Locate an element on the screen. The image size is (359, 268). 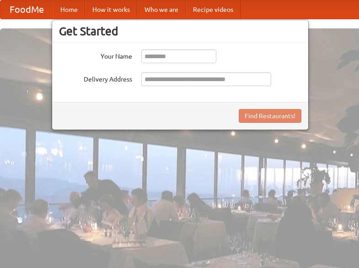
h3: Get Started is located at coordinates (180, 31).